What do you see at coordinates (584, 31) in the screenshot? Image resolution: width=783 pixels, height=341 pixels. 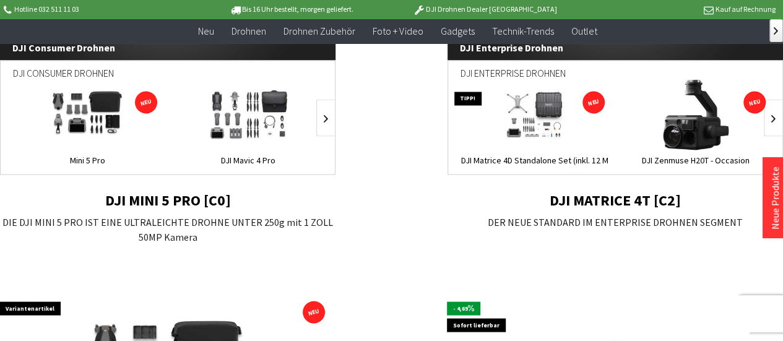 I see `a: Outlet` at bounding box center [584, 31].